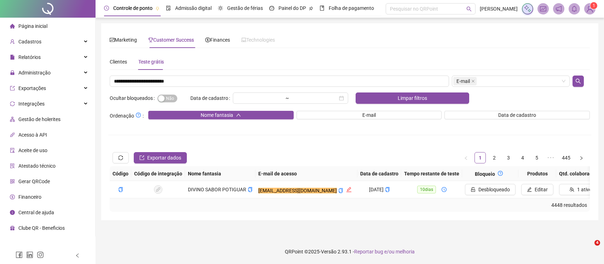 The width and height of the screenshot is (604, 264). What do you see at coordinates (412, 98) in the screenshot?
I see `button: Limpar filtros` at bounding box center [412, 98].